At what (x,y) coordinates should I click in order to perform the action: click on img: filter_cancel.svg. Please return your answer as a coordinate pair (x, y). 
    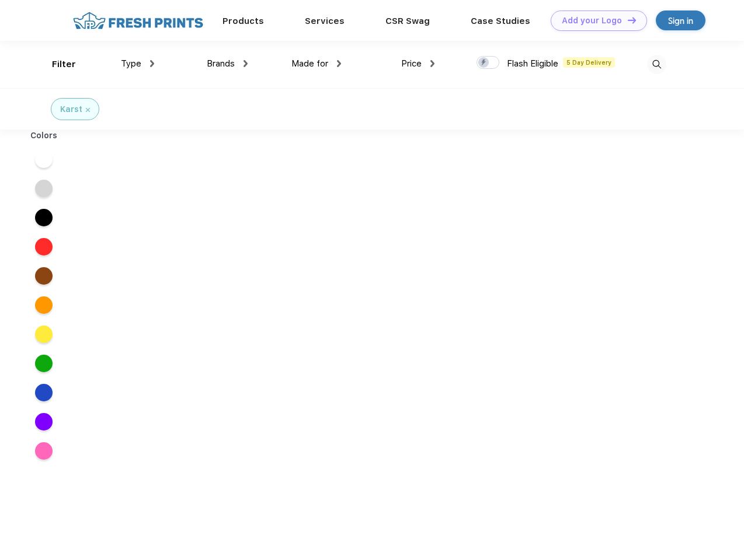
    Looking at the image, I should click on (87, 110).